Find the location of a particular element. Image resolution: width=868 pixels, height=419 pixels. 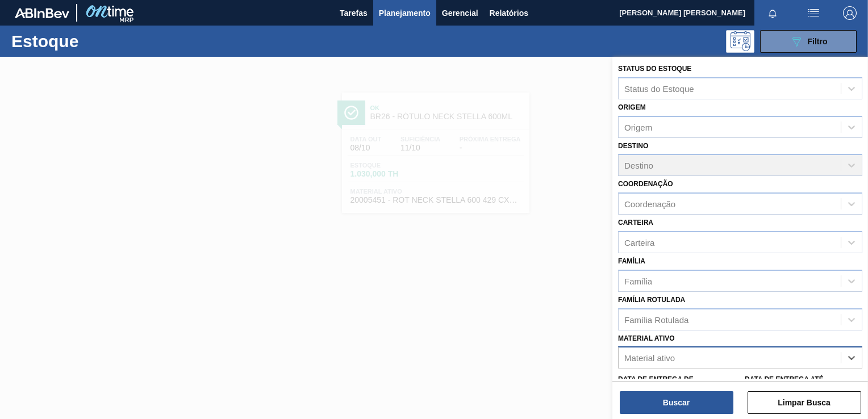

span: Gerencial is located at coordinates (460, 13).